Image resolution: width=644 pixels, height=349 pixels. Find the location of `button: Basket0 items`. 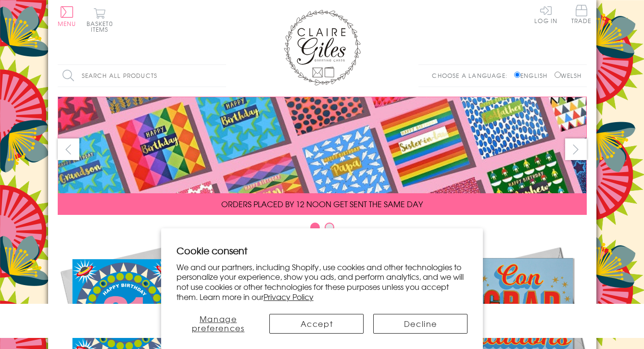

button: Basket0 items is located at coordinates (99, 20).